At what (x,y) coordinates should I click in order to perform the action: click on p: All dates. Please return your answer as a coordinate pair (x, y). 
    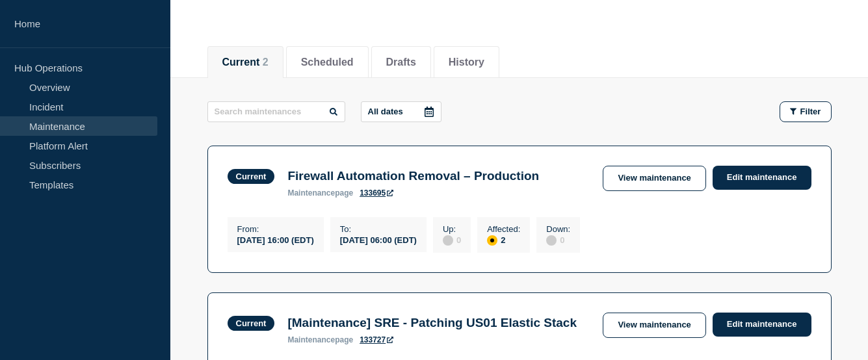
    Looking at the image, I should click on (386, 111).